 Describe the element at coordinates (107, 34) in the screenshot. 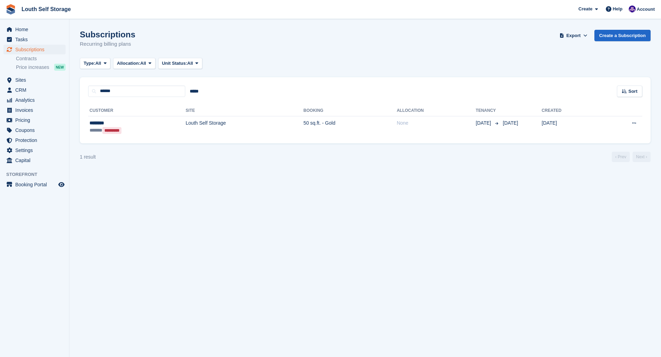

I see `h1: Subscriptions` at that location.